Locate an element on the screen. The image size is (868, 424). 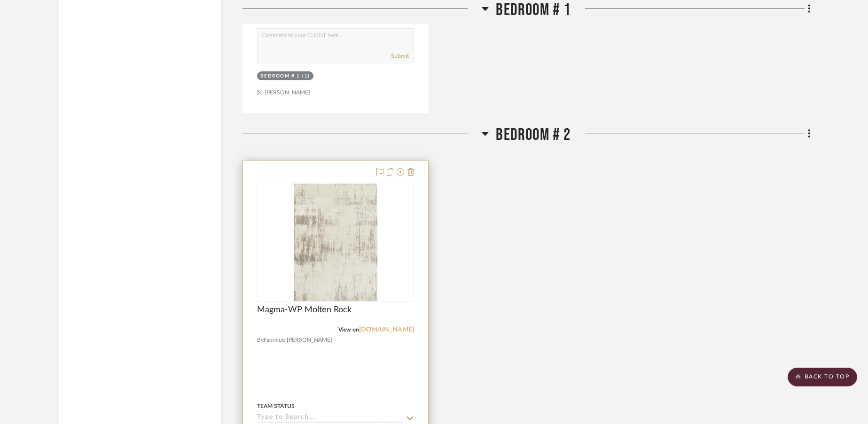
span: View on is located at coordinates (349, 329).